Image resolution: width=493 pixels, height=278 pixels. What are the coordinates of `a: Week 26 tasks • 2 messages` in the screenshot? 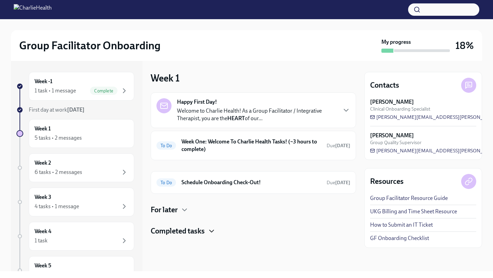 It's located at (75, 168).